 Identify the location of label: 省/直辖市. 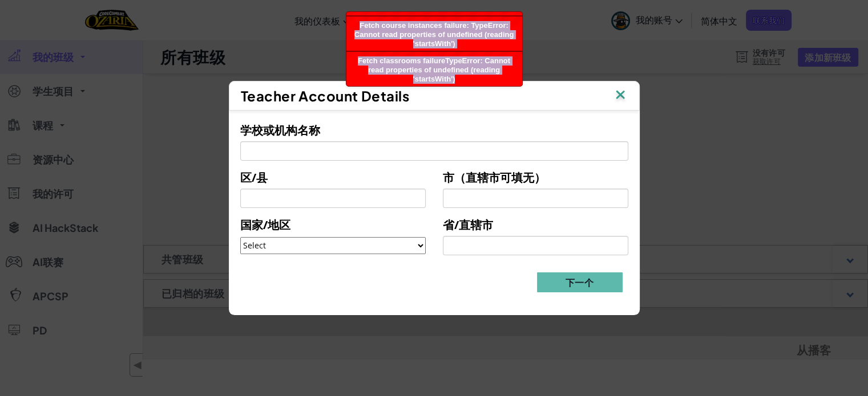
(468, 224).